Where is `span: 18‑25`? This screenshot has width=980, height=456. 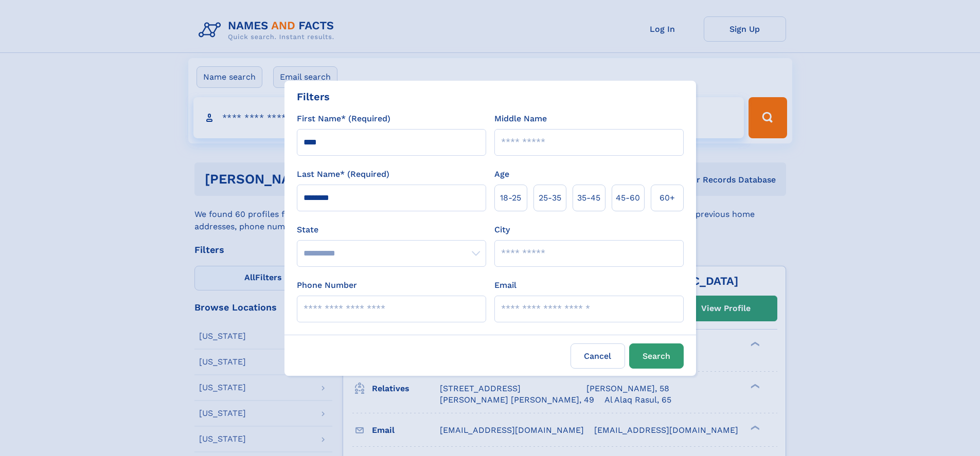 span: 18‑25 is located at coordinates (510, 198).